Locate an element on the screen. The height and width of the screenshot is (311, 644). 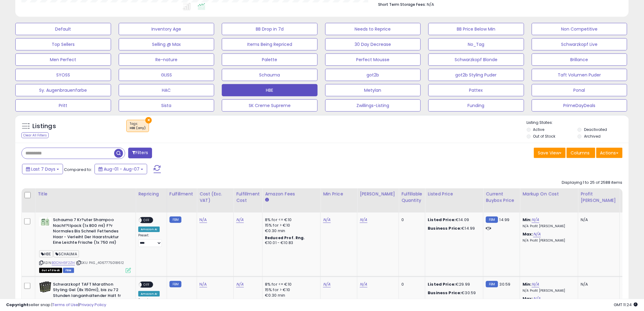
button: Schauma is located at coordinates (270, 75).